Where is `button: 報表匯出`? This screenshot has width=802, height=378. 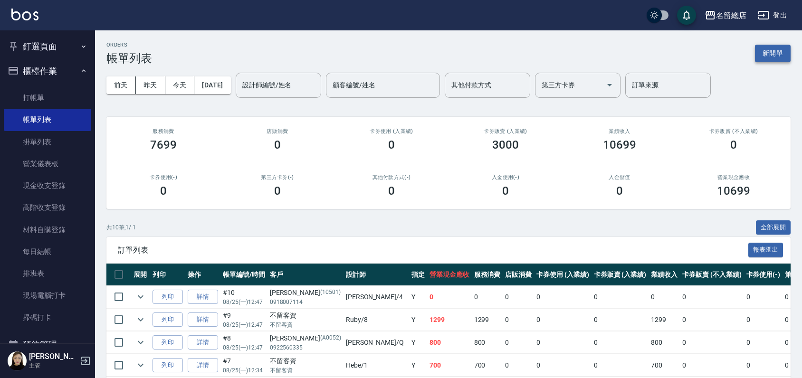 button: 報表匯出 is located at coordinates (766, 250).